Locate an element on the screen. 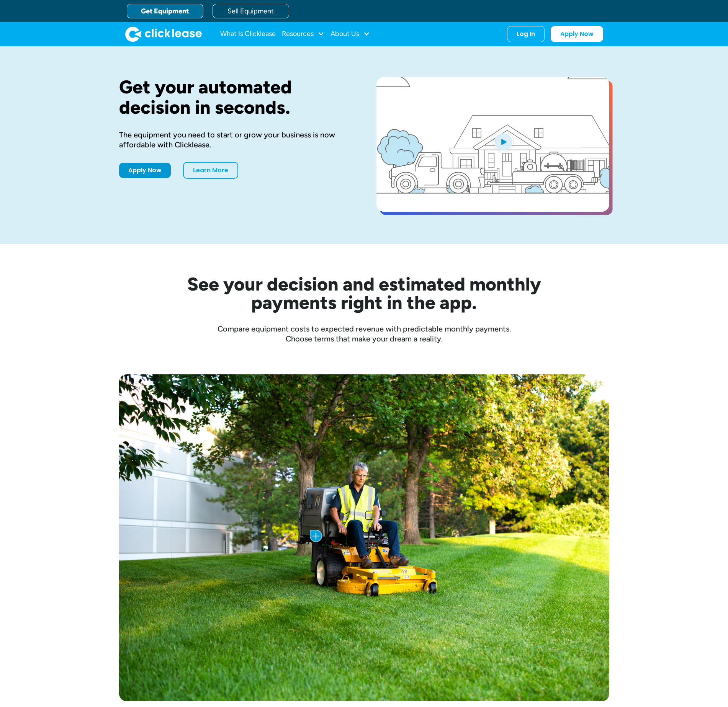 The width and height of the screenshot is (728, 707). div: Compare equipment costs to expected revenue with predictable monthly payments. Choose terms that ... is located at coordinates (364, 334).